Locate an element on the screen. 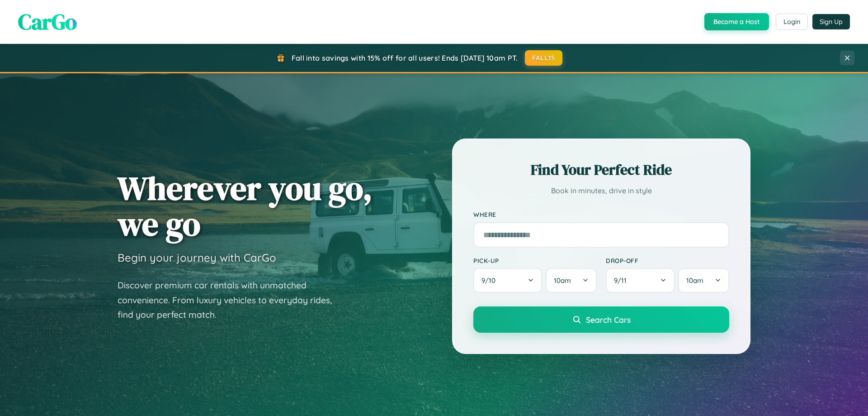 The image size is (868, 416). label: Where is located at coordinates (601, 215).